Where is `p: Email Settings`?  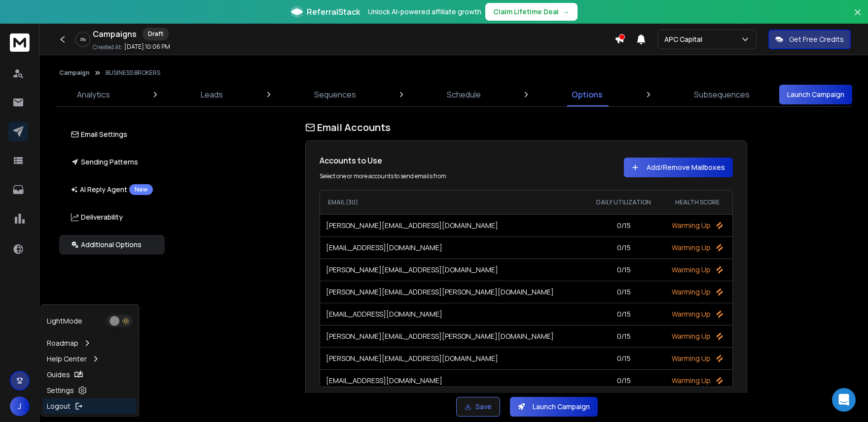
p: Email Settings is located at coordinates (99, 135).